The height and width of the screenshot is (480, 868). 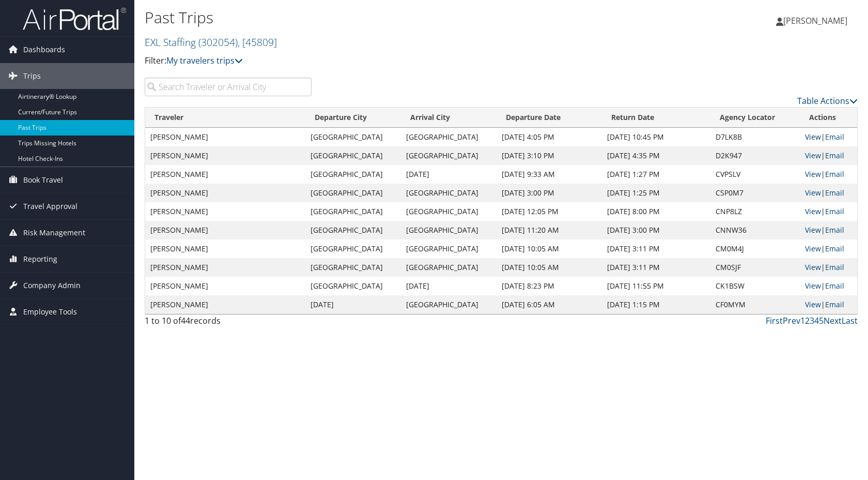 I want to click on a: 4, so click(x=817, y=320).